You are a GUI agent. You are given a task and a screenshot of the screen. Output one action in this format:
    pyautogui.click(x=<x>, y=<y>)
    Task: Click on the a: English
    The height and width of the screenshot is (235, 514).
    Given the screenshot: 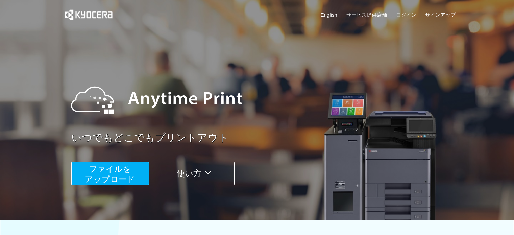 What is the action you would take?
    pyautogui.click(x=329, y=15)
    